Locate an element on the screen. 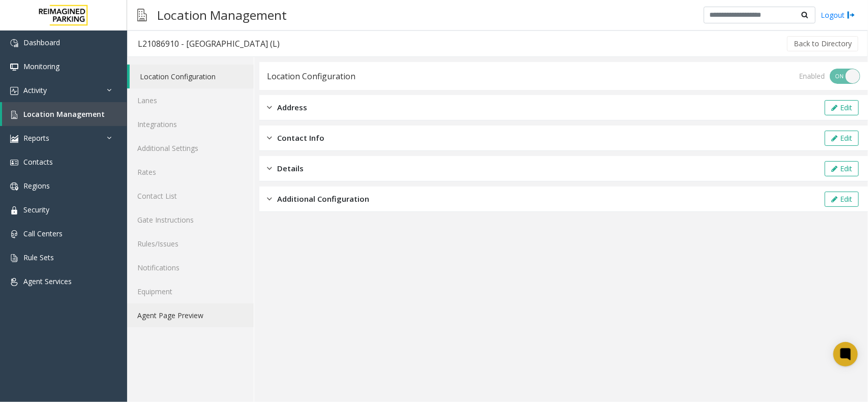 The width and height of the screenshot is (868, 402). h3: Location Management is located at coordinates (222, 15).